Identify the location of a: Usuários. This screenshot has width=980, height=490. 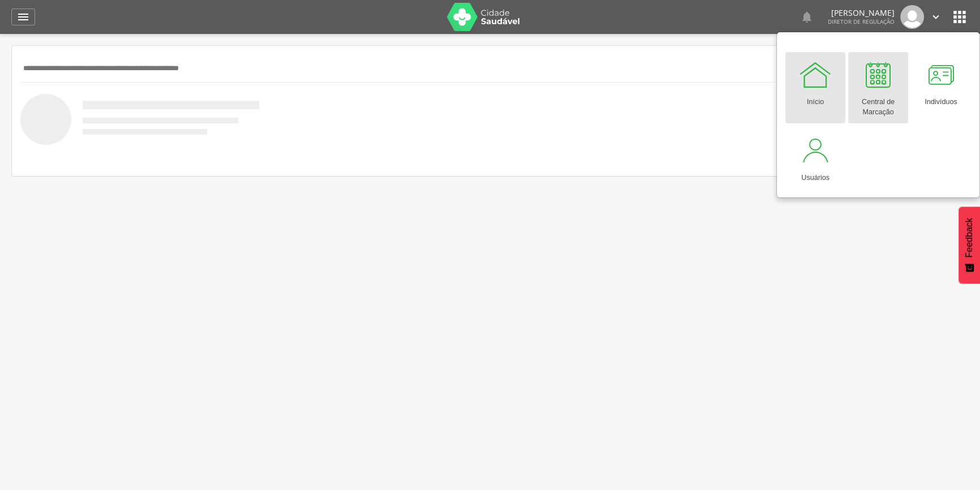
(815, 158).